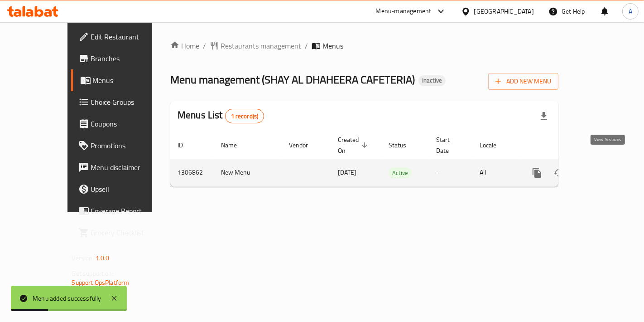 The image size is (644, 322). Describe the element at coordinates (123, 124) in the screenshot. I see `a: Coupons` at that location.